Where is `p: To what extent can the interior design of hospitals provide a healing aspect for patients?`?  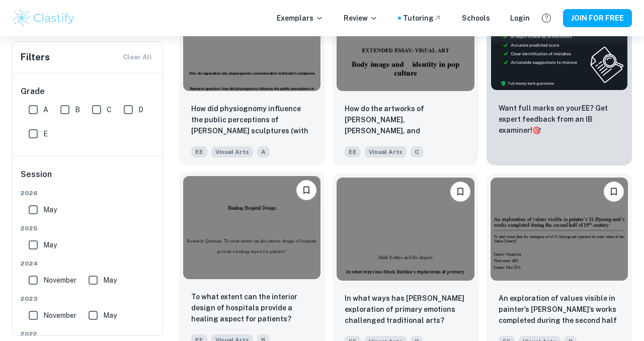
p: To what extent can the interior design of hospitals provide a healing aspect for patients? is located at coordinates (251, 308).